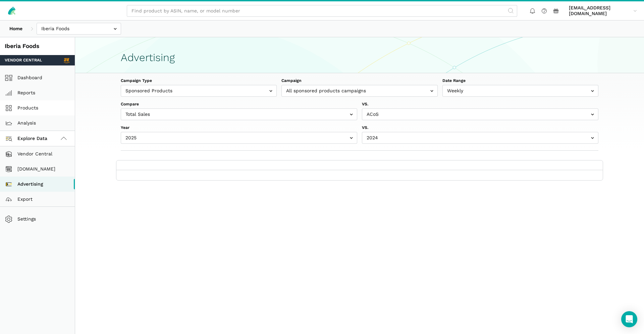  I want to click on label: Year, so click(239, 128).